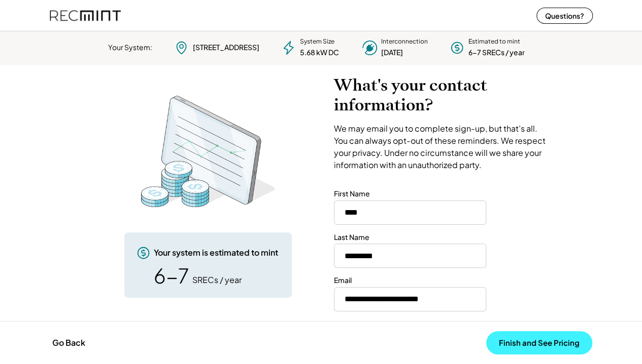  Describe the element at coordinates (85, 15) in the screenshot. I see `img: recmint-logotype%403x%20%281%29.jpeg` at that location.